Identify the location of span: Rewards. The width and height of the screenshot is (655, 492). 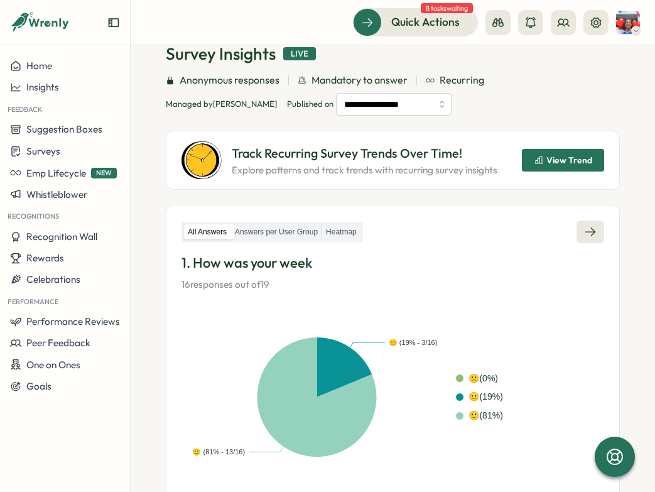
(45, 258).